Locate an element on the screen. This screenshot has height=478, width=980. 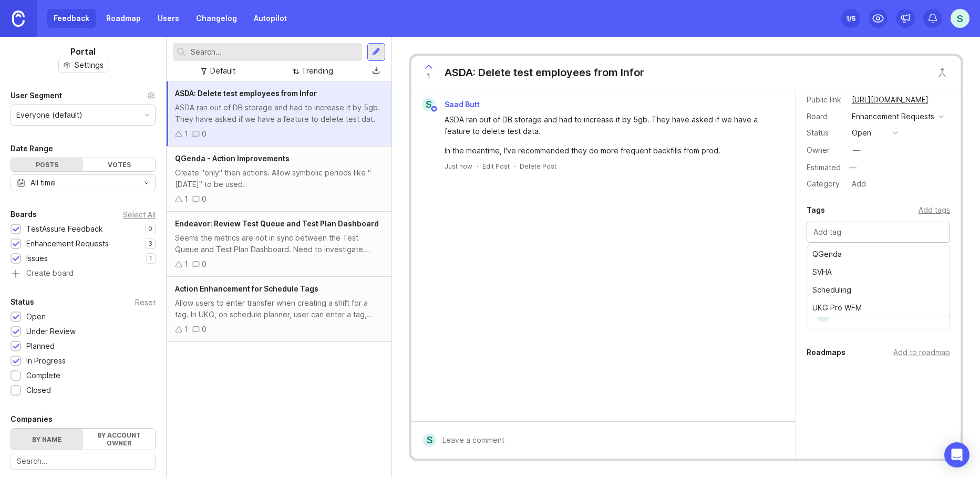
a: ASDA: Delete test employees from InforASDA ran out of DB storage and had to increase it by 5gb. T... is located at coordinates (279, 114).